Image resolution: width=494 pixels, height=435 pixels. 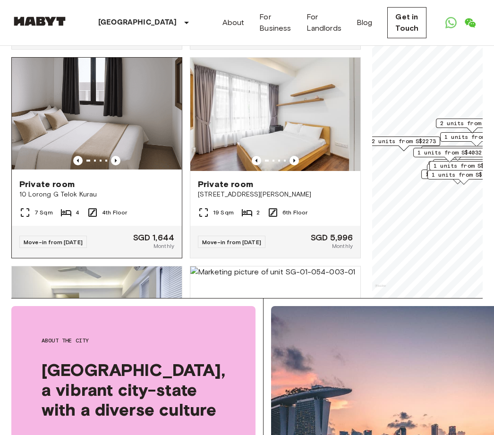 What do you see at coordinates (331, 237) in the screenshot?
I see `span: SGD 5,996` at bounding box center [331, 237].